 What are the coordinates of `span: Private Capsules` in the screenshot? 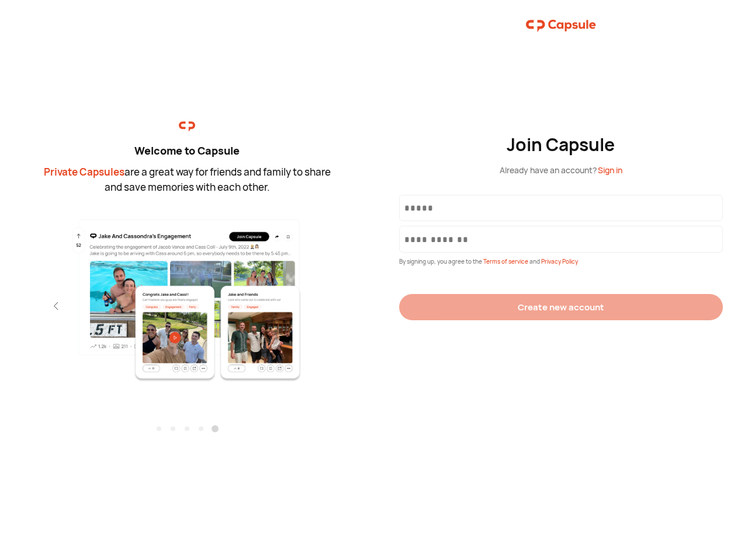 It's located at (84, 171).